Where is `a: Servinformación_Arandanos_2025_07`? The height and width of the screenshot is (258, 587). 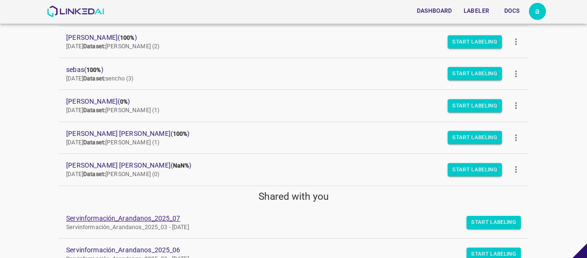
a: Servinformación_Arandanos_2025_07 is located at coordinates (286, 218).